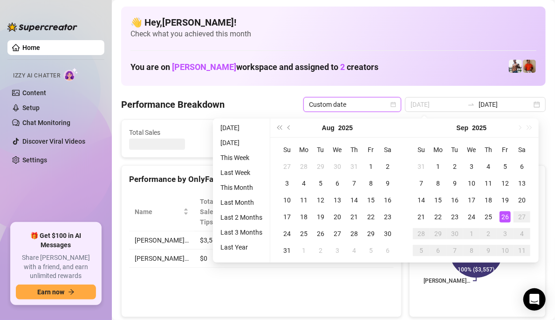 Image resolution: width=555 pixels, height=320 pixels. I want to click on td: 2025-09-01, so click(438, 166).